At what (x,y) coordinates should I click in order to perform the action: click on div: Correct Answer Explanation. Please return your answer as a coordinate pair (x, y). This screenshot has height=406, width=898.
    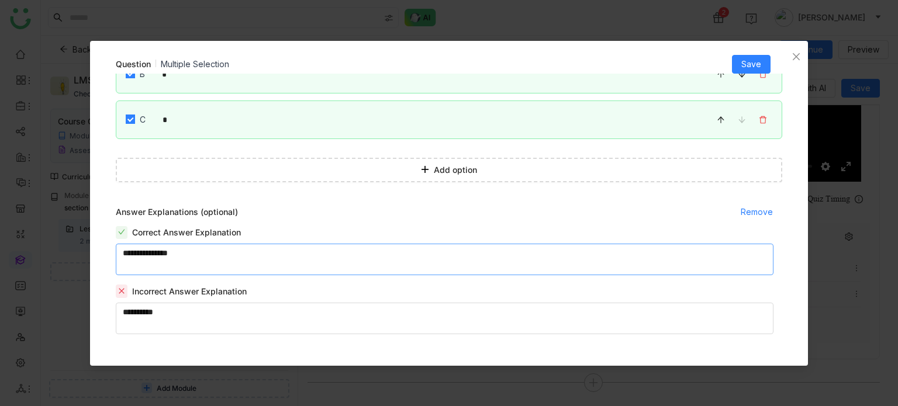
    Looking at the image, I should click on (449, 233).